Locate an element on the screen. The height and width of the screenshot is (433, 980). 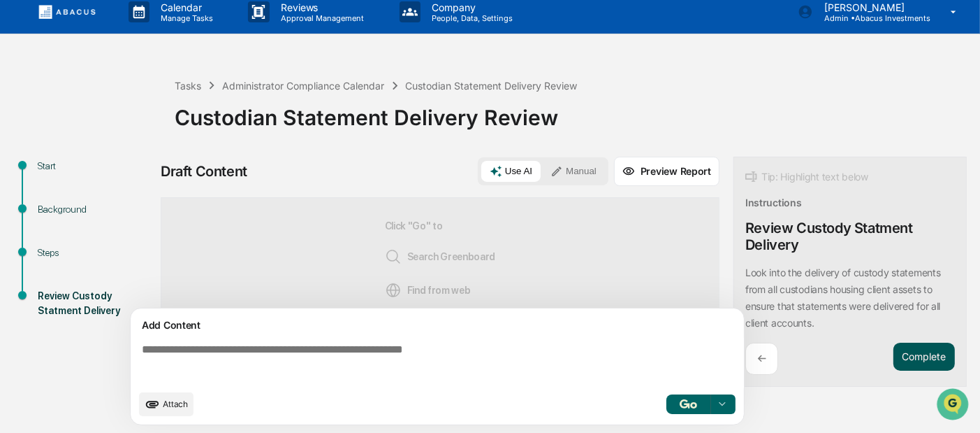
div: Start new chat is located at coordinates (138, 114).